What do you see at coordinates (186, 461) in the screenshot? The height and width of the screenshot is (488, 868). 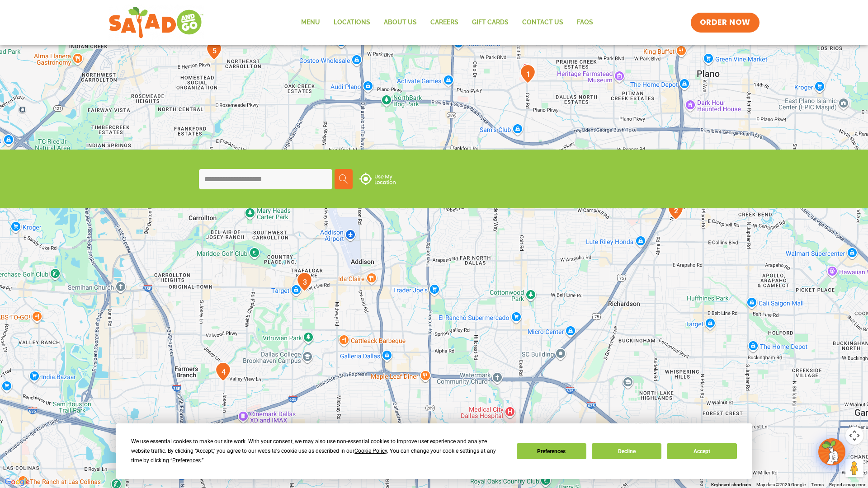 I see `span: Preferences` at bounding box center [186, 461].